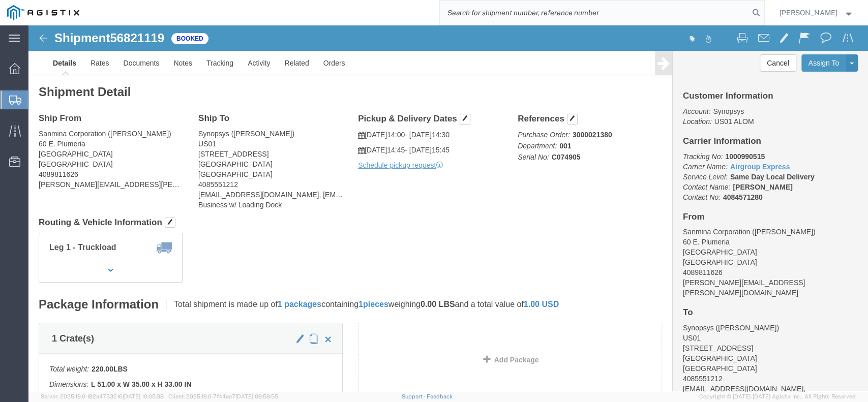 The image size is (868, 402). I want to click on span: Client: 2025.19.0-7f44ea7, so click(223, 397).